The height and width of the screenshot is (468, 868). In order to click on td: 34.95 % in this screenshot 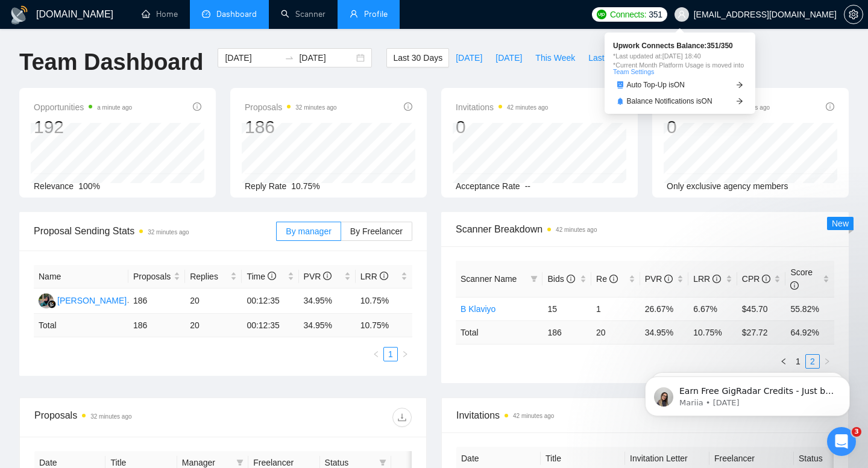, I will do `click(327, 325)`.